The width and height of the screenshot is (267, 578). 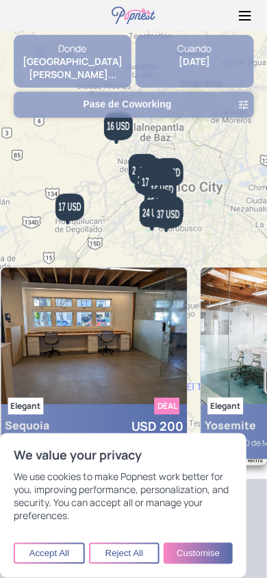 What do you see at coordinates (73, 48) in the screenshot?
I see `div: Donde` at bounding box center [73, 48].